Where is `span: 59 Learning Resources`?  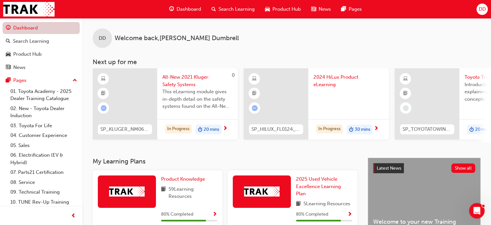
span: 59 Learning Resources is located at coordinates (193, 192).